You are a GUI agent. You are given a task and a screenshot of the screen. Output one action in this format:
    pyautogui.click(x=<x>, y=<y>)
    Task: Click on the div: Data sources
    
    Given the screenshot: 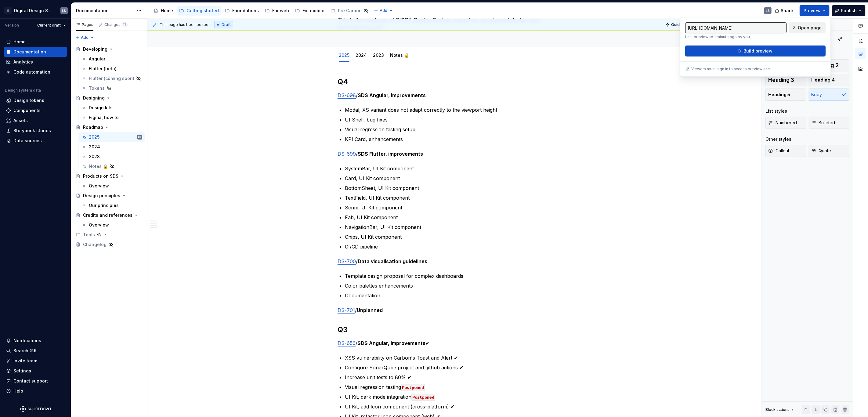 What is the action you would take?
    pyautogui.click(x=28, y=141)
    